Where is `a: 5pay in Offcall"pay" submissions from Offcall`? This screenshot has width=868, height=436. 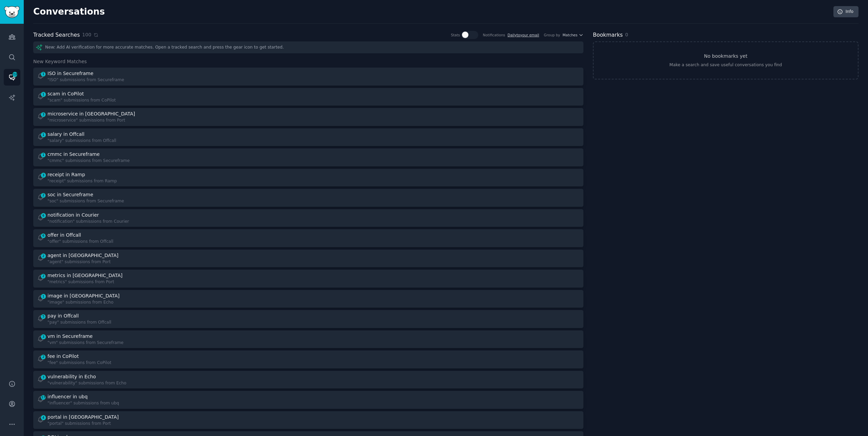
a: 5pay in Offcall"pay" submissions from Offcall is located at coordinates (308, 319).